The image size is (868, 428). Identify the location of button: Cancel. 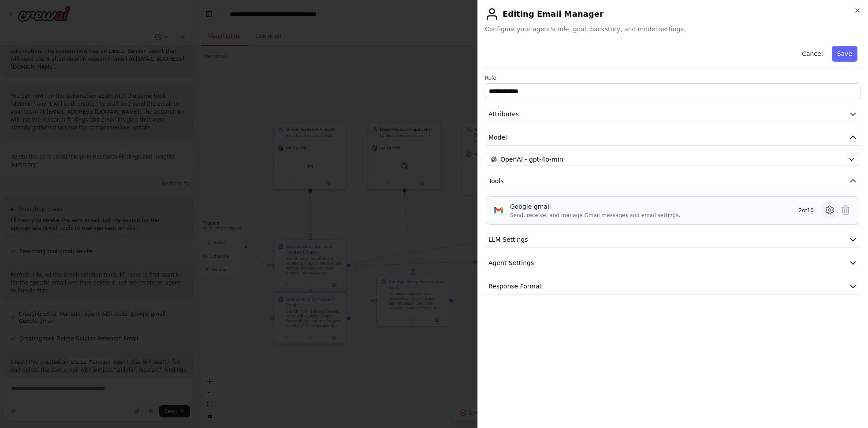
(812, 54).